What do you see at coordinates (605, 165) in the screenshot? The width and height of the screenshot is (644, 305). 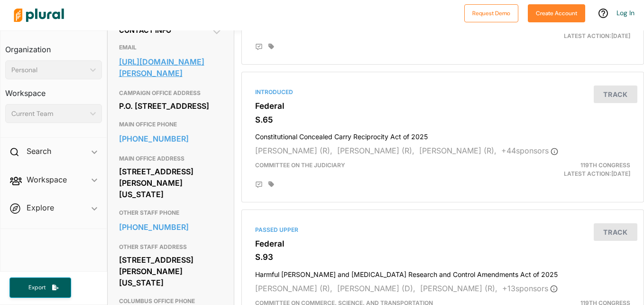 I see `span: 119th Congress` at bounding box center [605, 165].